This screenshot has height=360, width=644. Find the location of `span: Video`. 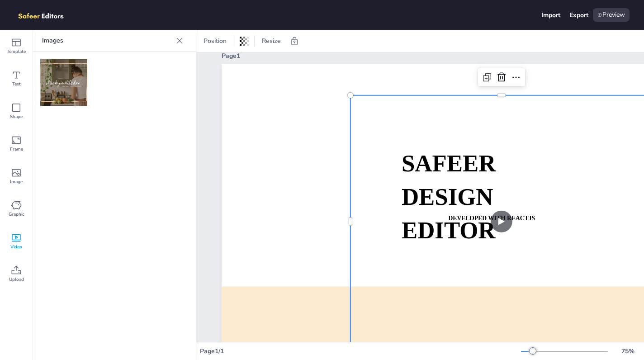

span: Video is located at coordinates (16, 247).